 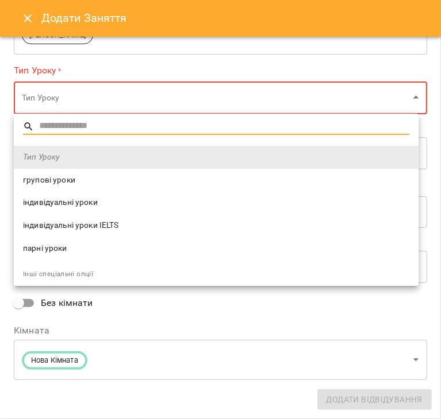 I want to click on span: Інші спеціальні опції, so click(x=58, y=274).